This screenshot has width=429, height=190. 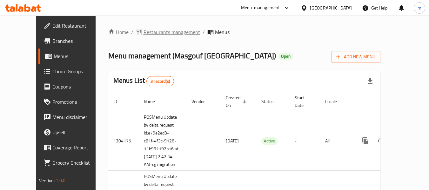 What do you see at coordinates (244, 32) in the screenshot?
I see `nav: breadcrumb` at bounding box center [244, 32].